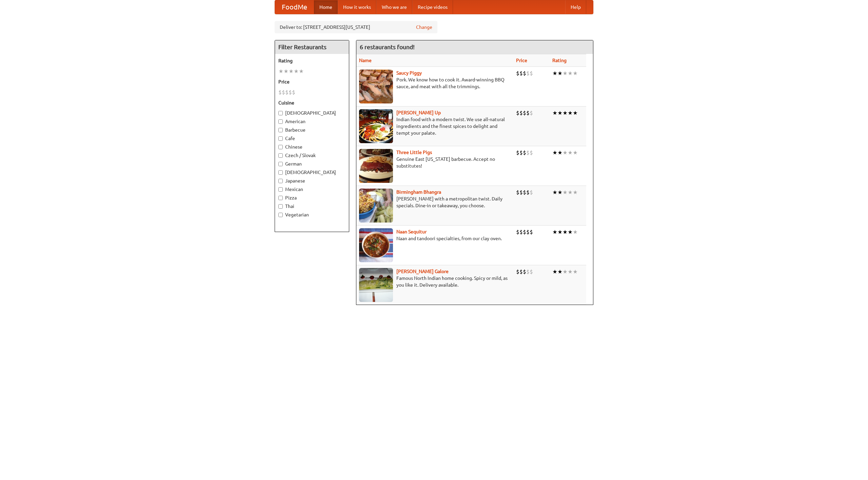  I want to click on label: Japanese, so click(312, 181).